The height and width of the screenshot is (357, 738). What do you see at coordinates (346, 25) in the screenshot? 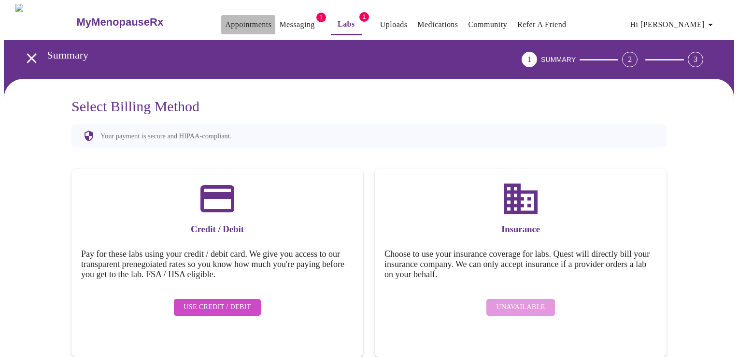
I see `button: Labs` at bounding box center [346, 25].